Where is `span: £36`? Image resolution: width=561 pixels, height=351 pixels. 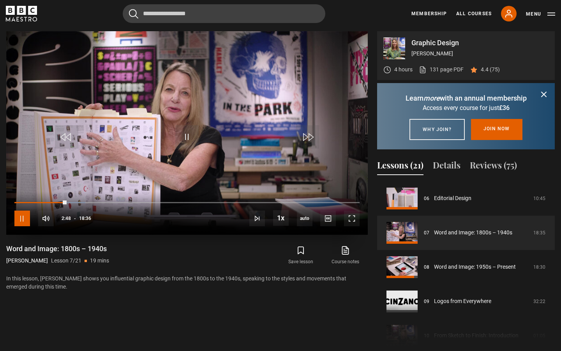 span: £36 is located at coordinates (504, 108).